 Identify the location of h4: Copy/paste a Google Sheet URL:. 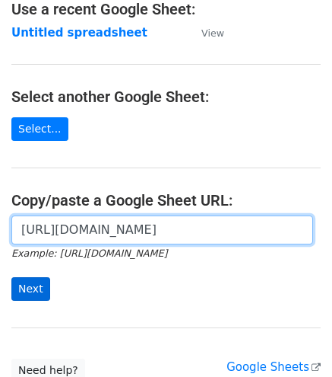
(166, 200).